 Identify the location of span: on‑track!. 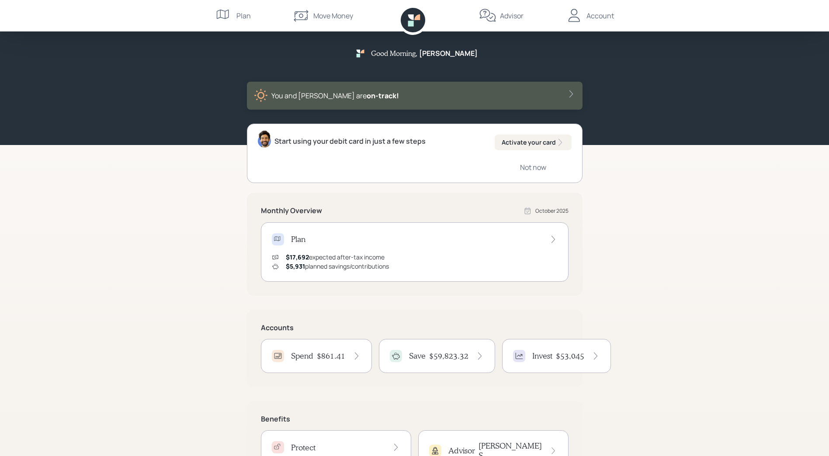
(383, 96).